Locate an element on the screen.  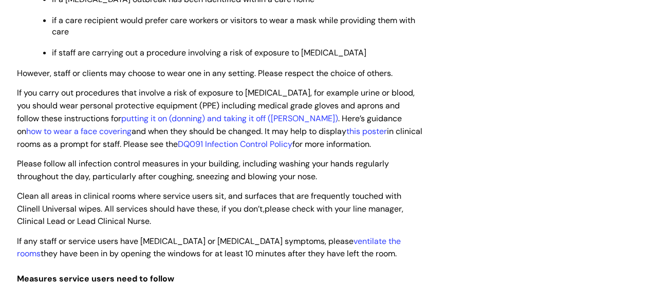
a: this poster is located at coordinates (367, 131).